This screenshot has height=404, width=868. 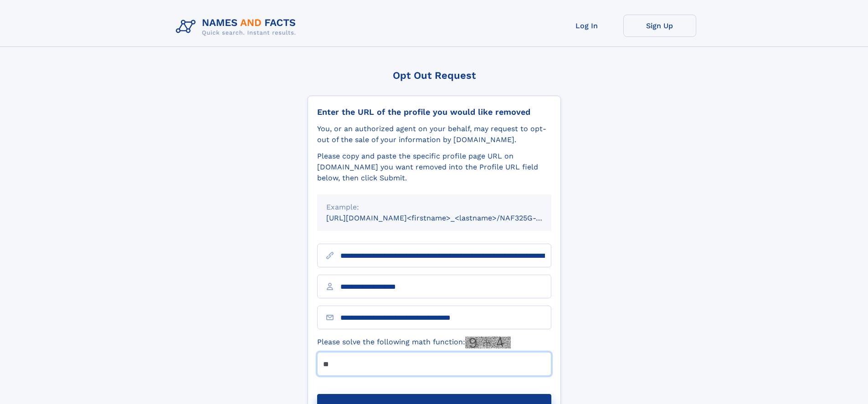 What do you see at coordinates (414, 343) in the screenshot?
I see `label: Please solve the following math function:` at bounding box center [414, 343].